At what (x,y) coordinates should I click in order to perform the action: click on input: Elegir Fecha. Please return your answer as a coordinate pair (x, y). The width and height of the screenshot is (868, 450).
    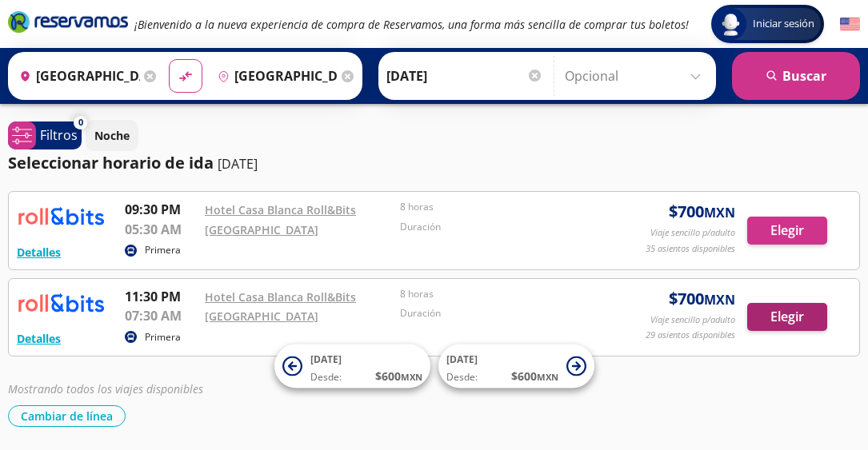
    Looking at the image, I should click on (465, 76).